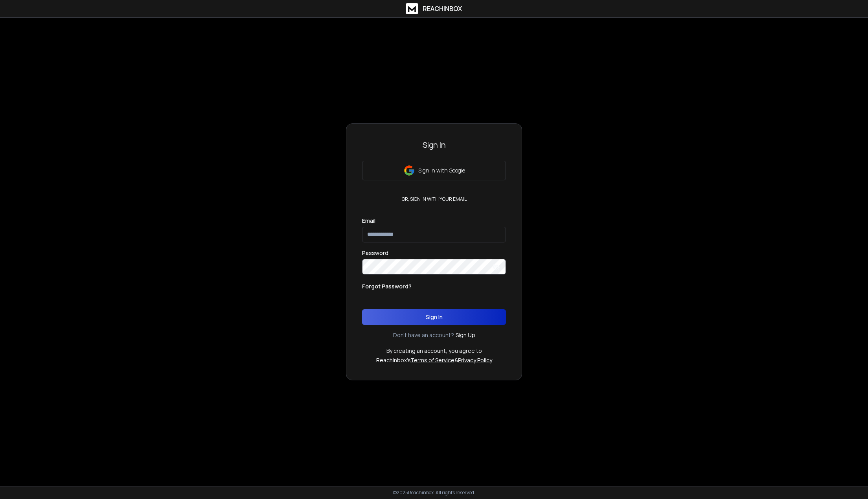 The width and height of the screenshot is (868, 499). What do you see at coordinates (475, 360) in the screenshot?
I see `span: Privacy Policy` at bounding box center [475, 360].